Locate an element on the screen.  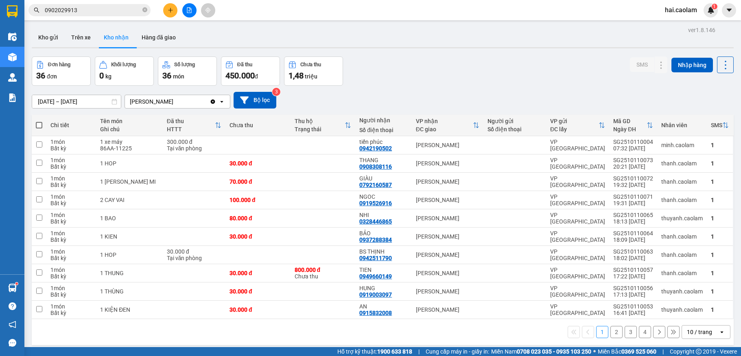
div: Số điện thoại is located at coordinates (383, 130).